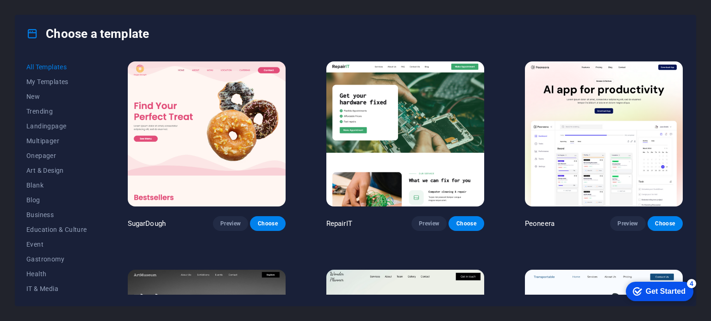 Image resolution: width=711 pixels, height=321 pixels. I want to click on button: Art & Design, so click(56, 171).